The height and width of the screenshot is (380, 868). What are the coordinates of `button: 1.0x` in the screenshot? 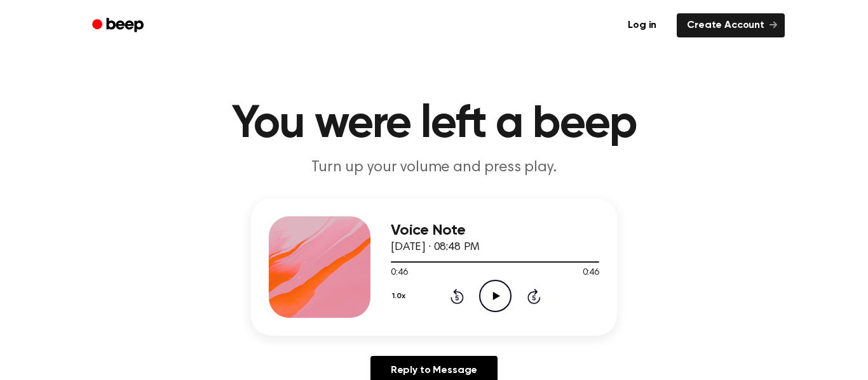 It's located at (401, 297).